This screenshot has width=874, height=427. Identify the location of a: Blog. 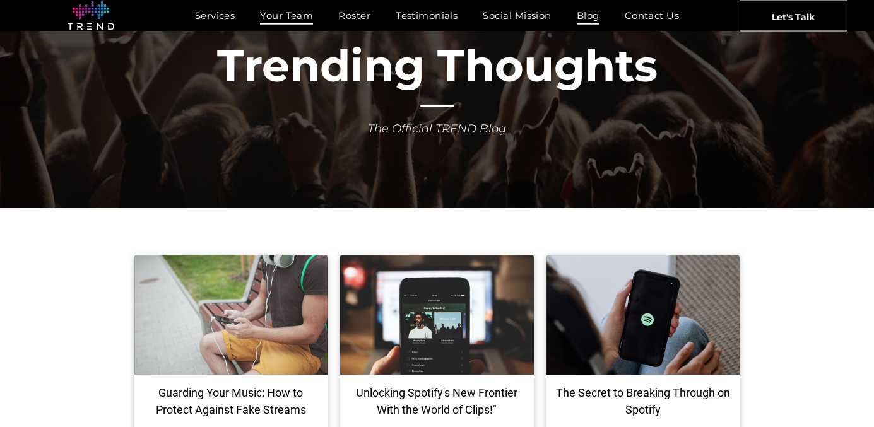
(588, 15).